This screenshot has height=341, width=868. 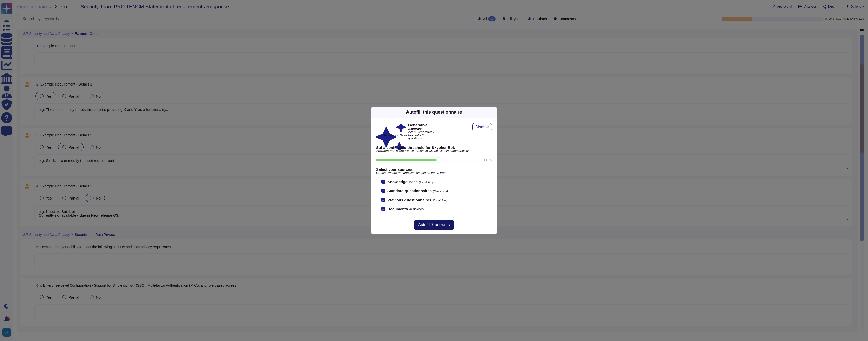 I want to click on b: Generative Answer, so click(x=423, y=127).